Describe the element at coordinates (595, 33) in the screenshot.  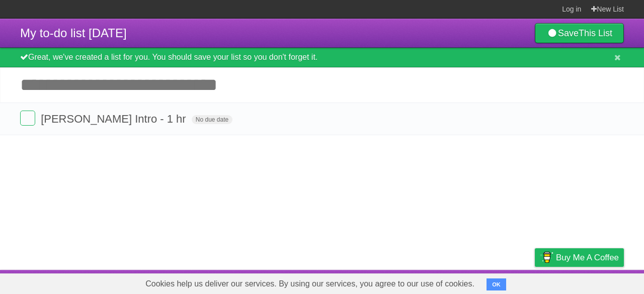
I see `b: This List` at that location.